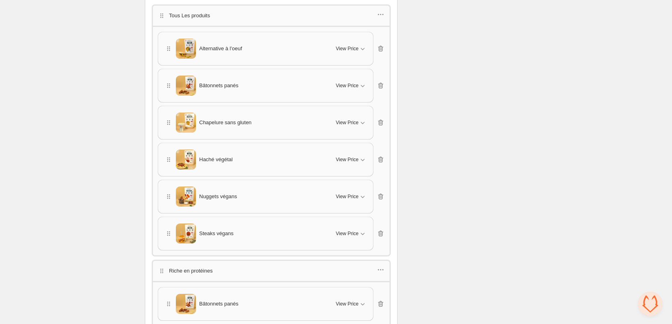 The image size is (672, 324). Describe the element at coordinates (186, 123) in the screenshot. I see `img: Chapelure sans gluten` at that location.